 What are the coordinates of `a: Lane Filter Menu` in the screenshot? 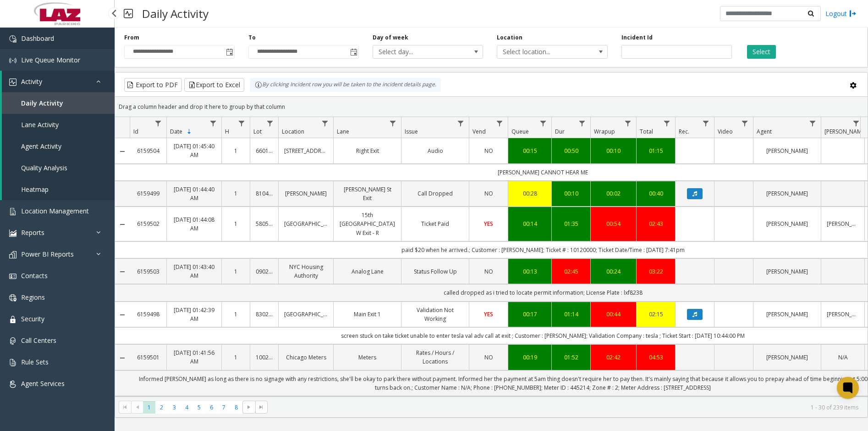 It's located at (393, 123).